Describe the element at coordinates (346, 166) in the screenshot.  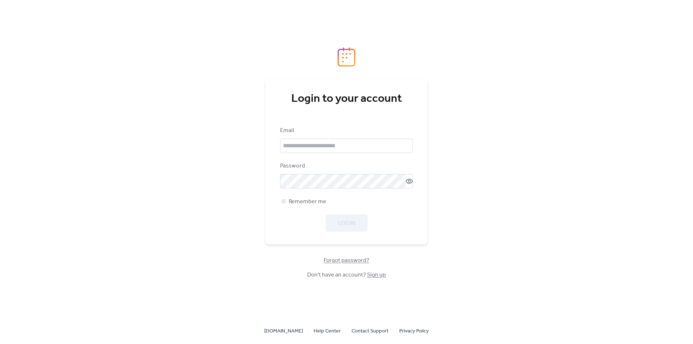
I see `div: Password` at that location.